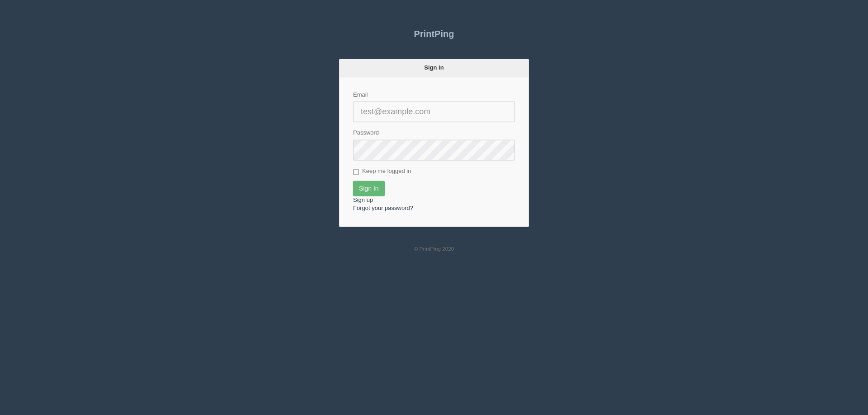  What do you see at coordinates (434, 112) in the screenshot?
I see `input: test@example.com` at bounding box center [434, 112].